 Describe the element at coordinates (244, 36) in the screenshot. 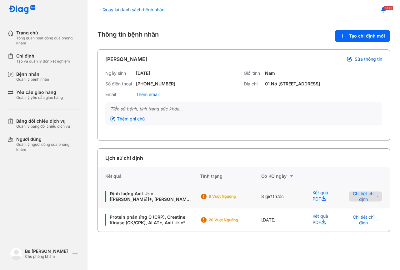

I see `div: Thông tin bệnh nhân` at that location.